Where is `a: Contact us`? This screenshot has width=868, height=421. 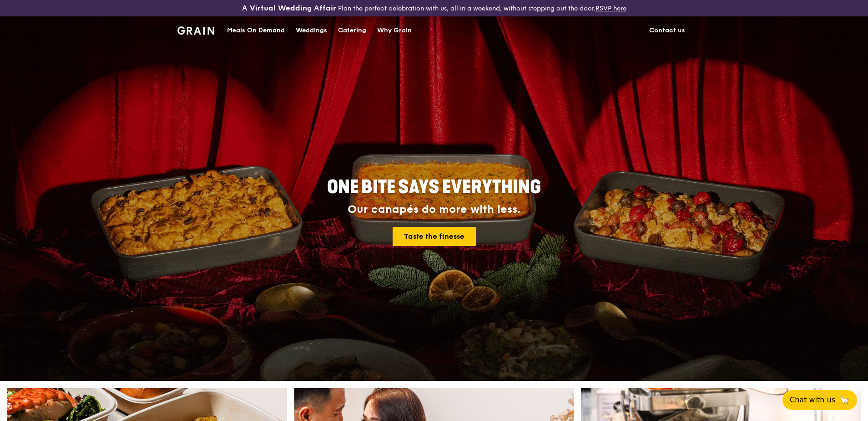
a: Contact us is located at coordinates (667, 31).